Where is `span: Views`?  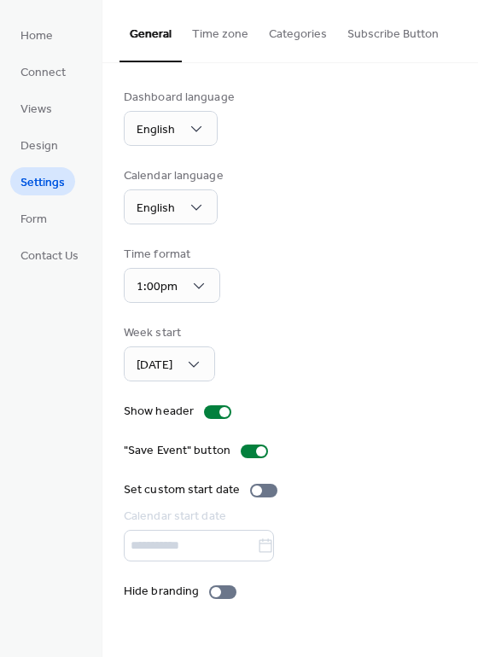
span: Views is located at coordinates (36, 109).